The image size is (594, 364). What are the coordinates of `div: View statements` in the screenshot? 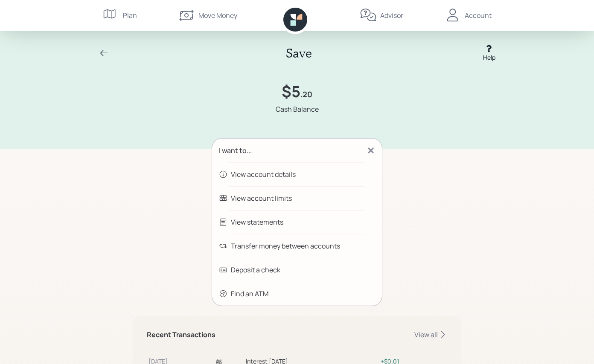 It's located at (257, 222).